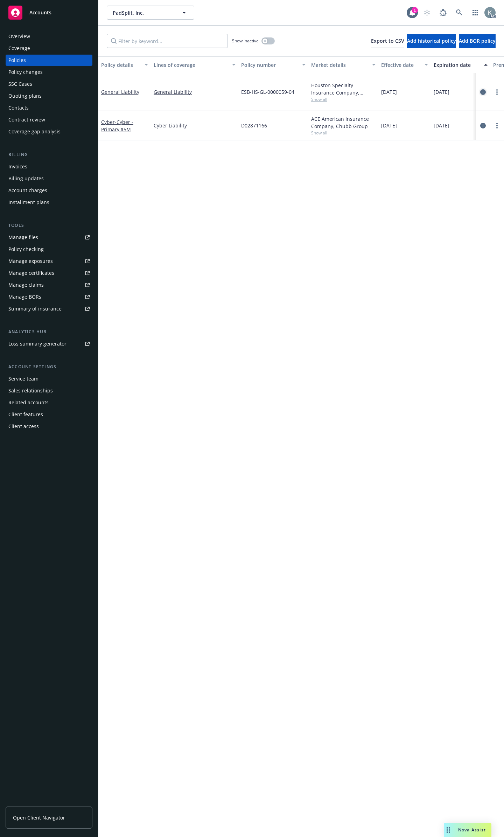  What do you see at coordinates (25, 96) in the screenshot?
I see `div: Quoting plans` at bounding box center [25, 96].